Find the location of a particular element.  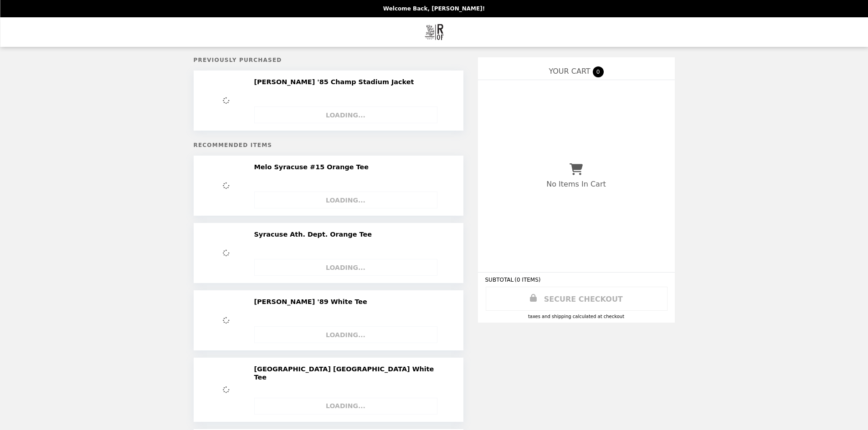

span: ( 0 ITEMS ) is located at coordinates (528, 280).